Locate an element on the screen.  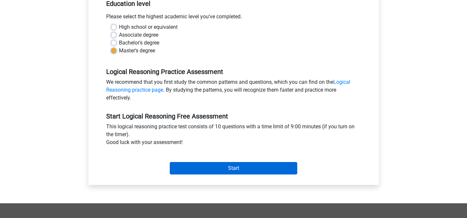
label: Associate degree is located at coordinates (139, 35).